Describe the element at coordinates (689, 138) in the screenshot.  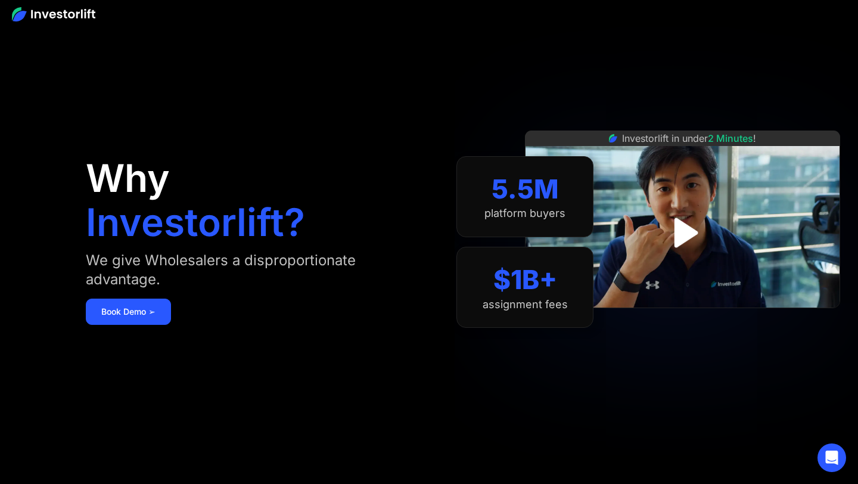
I see `div: Investorlift in under !` at that location.